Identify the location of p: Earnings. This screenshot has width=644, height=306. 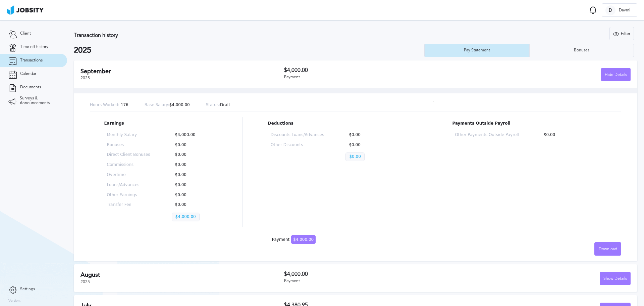
(161, 124).